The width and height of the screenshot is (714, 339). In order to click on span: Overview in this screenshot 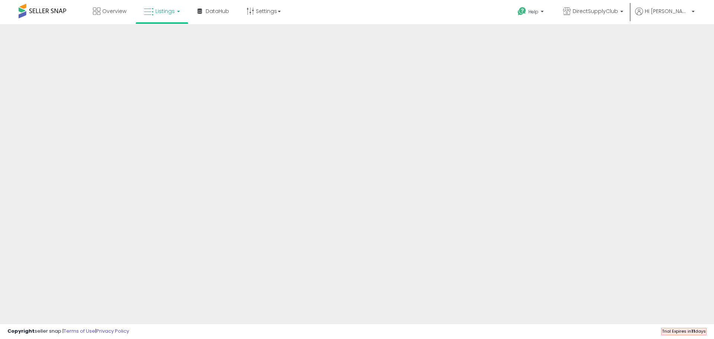, I will do `click(114, 11)`.